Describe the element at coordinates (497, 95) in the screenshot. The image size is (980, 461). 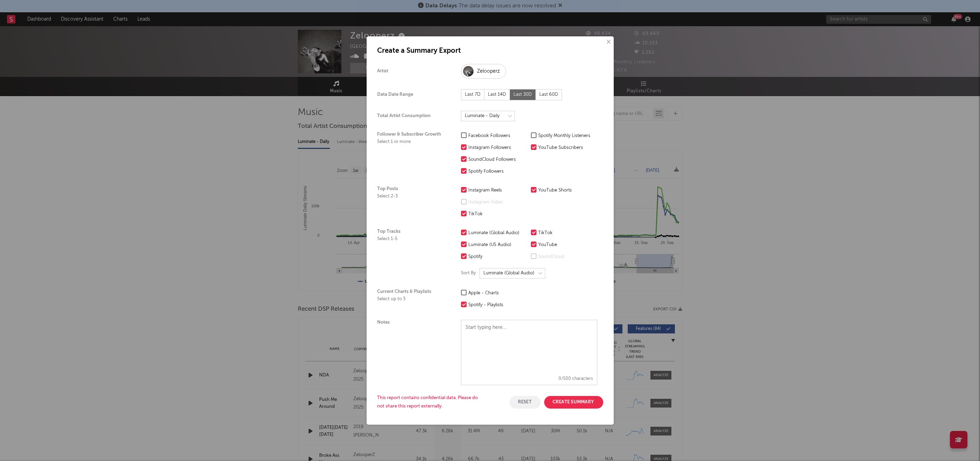
I see `div: Last 14D` at that location.